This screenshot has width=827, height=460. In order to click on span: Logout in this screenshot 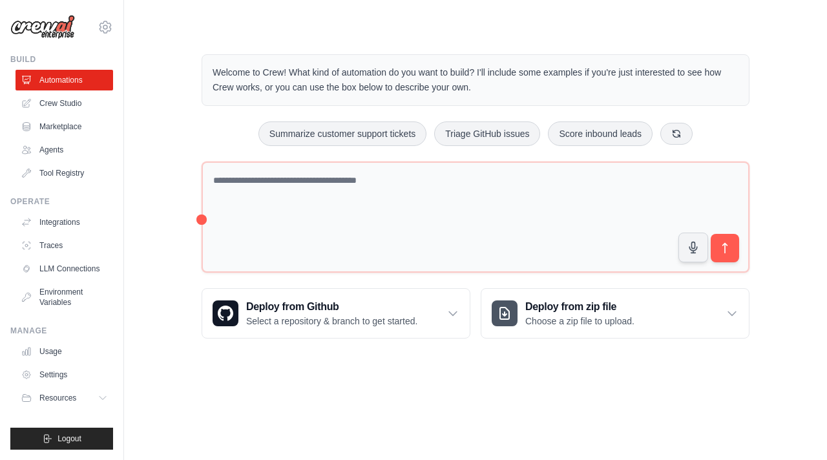, I will do `click(69, 439)`.